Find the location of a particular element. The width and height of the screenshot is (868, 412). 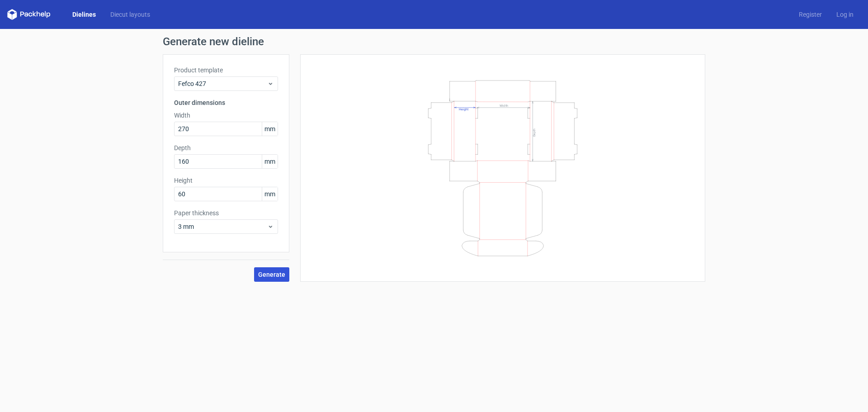

span: Generate is located at coordinates (272, 274).